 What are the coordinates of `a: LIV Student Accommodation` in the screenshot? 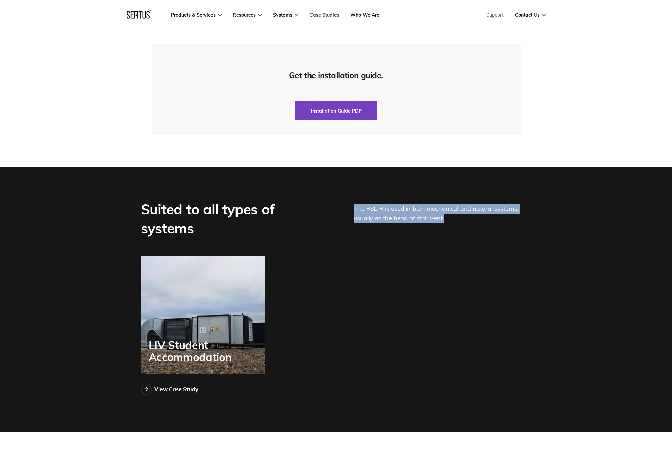 It's located at (203, 315).